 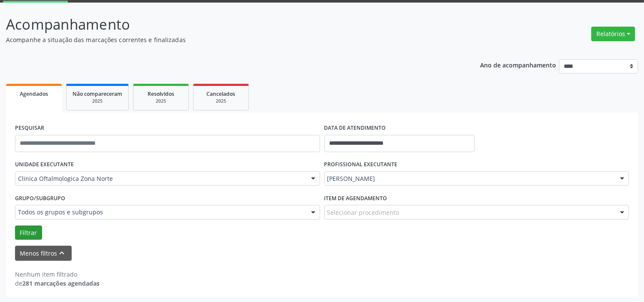 What do you see at coordinates (161, 94) in the screenshot?
I see `span: Resolvidos` at bounding box center [161, 94].